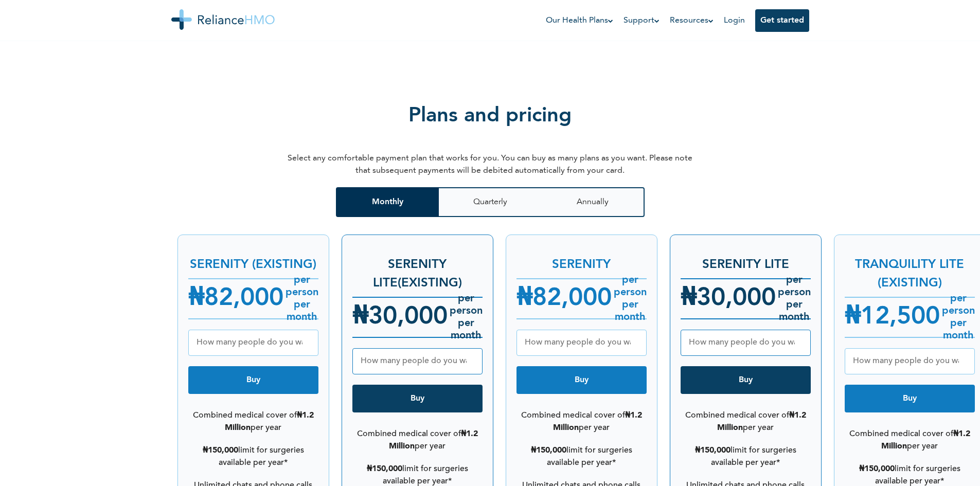 The width and height of the screenshot is (980, 486). What do you see at coordinates (593, 202) in the screenshot?
I see `button: Annually` at bounding box center [593, 202].